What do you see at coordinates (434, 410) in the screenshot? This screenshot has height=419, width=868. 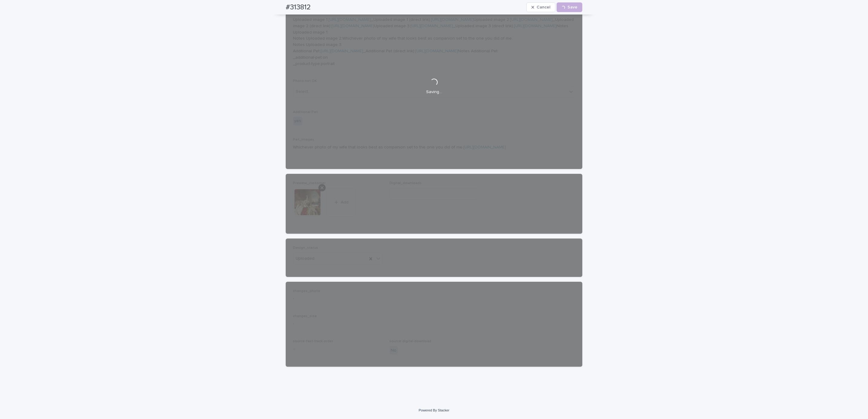 I see `a: Powered By Stacker` at bounding box center [434, 410].